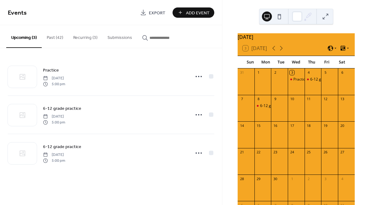  What do you see at coordinates (311, 62) in the screenshot?
I see `div: Thu` at bounding box center [311, 62].